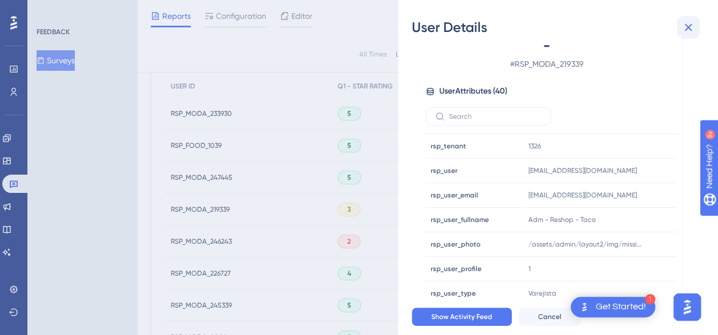 The image size is (718, 335). I want to click on button: Open AI Assistant Launcher, so click(17, 17).